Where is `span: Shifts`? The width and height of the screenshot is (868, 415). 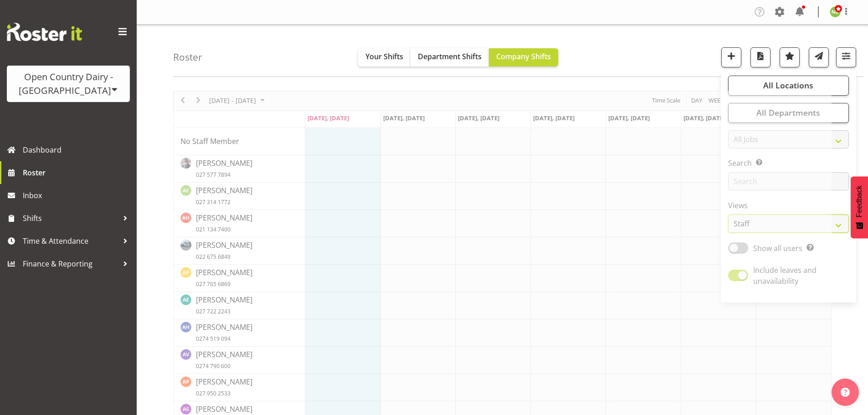 span: Shifts is located at coordinates (71, 218).